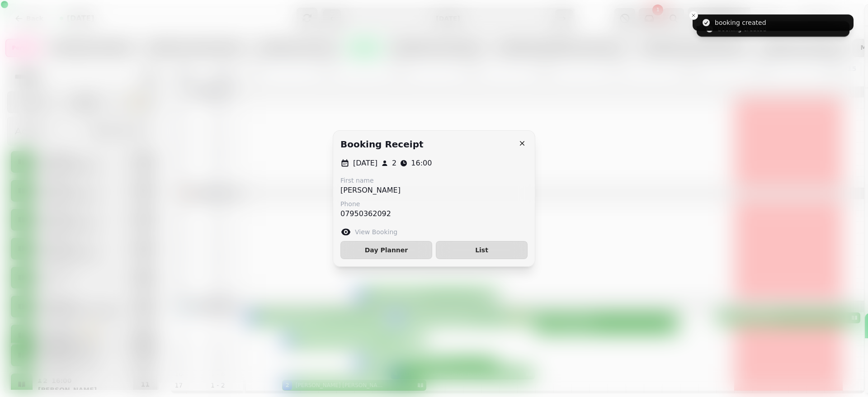 The height and width of the screenshot is (397, 868). Describe the element at coordinates (386, 250) in the screenshot. I see `button: Day Planner` at that location.